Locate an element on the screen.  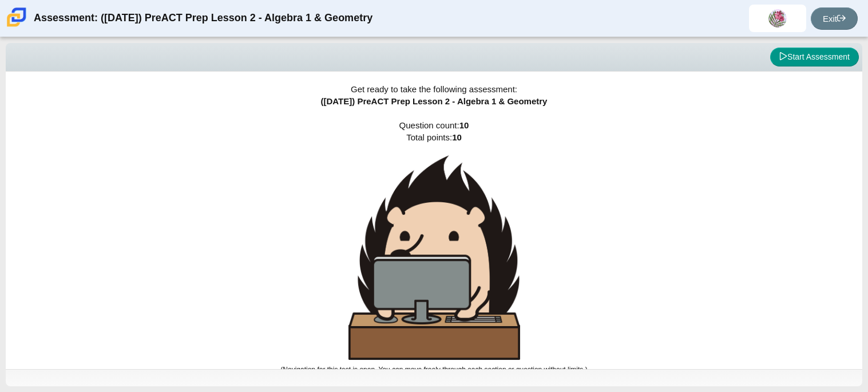
img: Carmen School of Science & Technology is located at coordinates (16, 17).